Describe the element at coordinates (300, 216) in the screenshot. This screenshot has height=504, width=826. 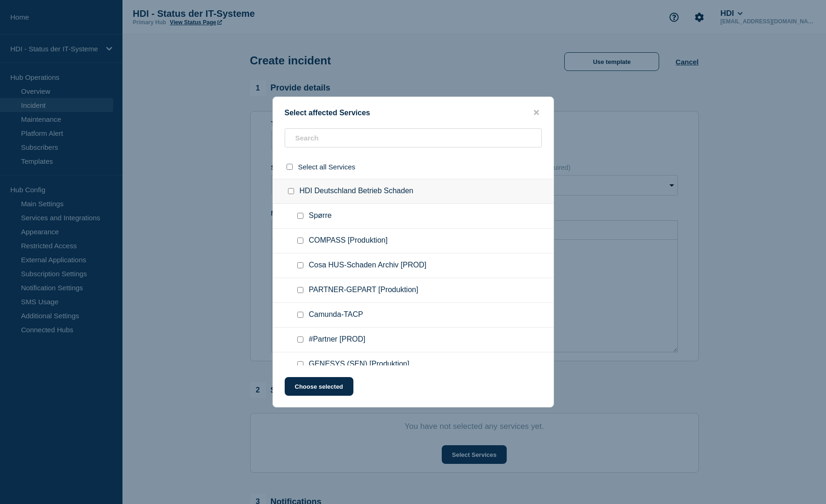
I see `input: Spørre checkbox` at that location.